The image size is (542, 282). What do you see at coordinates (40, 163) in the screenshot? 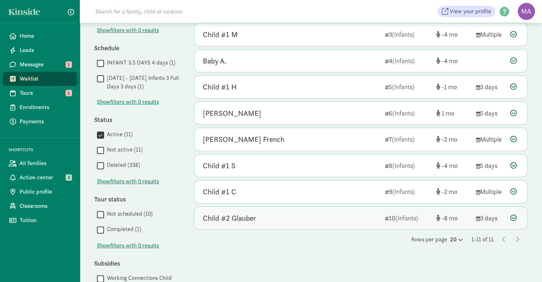
I see `a: All families` at bounding box center [40, 163].